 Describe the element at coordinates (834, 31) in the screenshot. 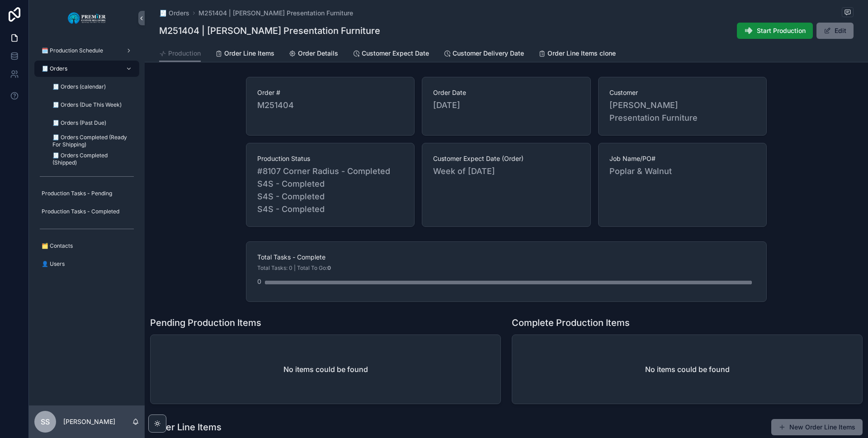

I see `button: Edit` at that location.